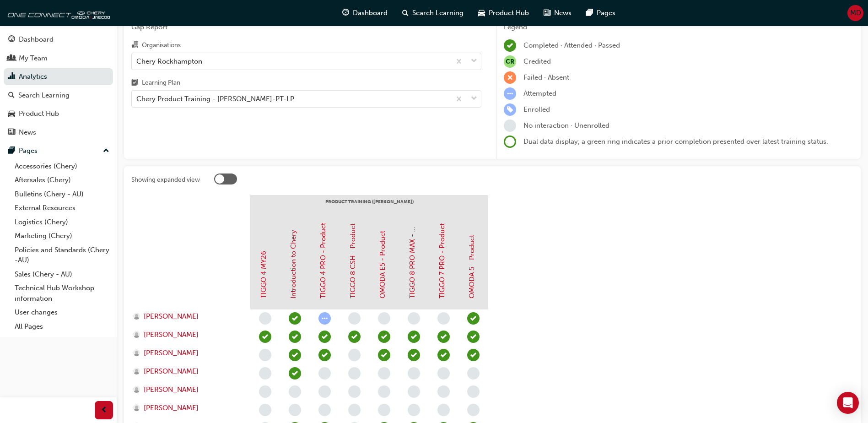 The image size is (868, 423). Describe the element at coordinates (306, 27) in the screenshot. I see `span: Gap Report` at that location.